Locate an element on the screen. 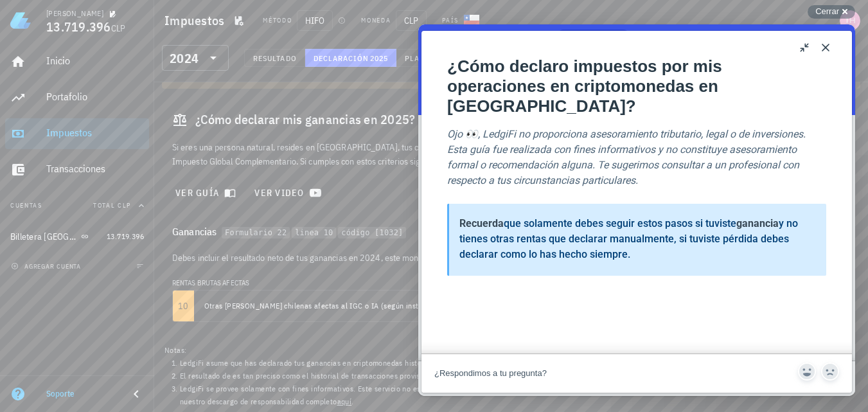 The height and width of the screenshot is (412, 868). span: ver video is located at coordinates (288, 192).